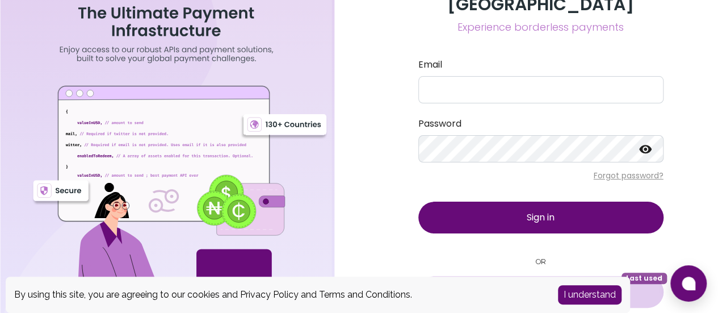 This screenshot has width=718, height=313. What do you see at coordinates (541, 217) in the screenshot?
I see `button: Sign in` at bounding box center [541, 217].